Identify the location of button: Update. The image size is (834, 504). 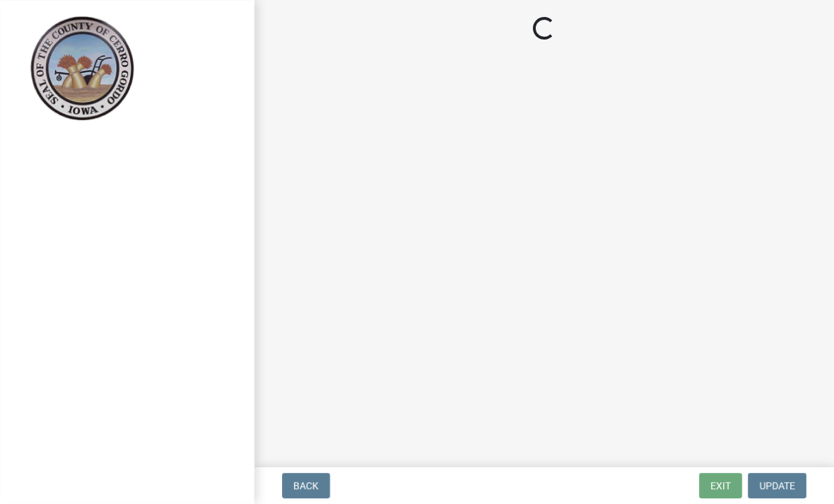
(777, 486).